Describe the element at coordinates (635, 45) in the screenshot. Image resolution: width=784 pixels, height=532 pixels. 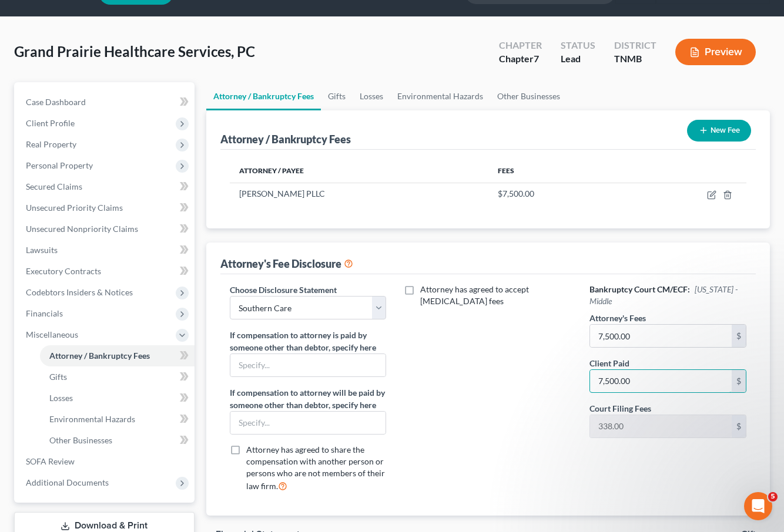
I see `div: District` at that location.